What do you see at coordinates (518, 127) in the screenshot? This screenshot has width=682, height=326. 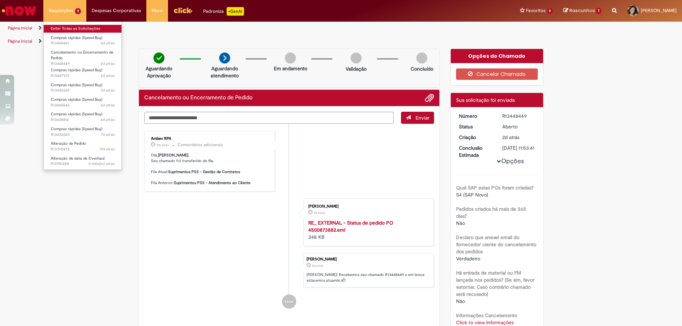 I see `div: Aberto` at bounding box center [518, 127].